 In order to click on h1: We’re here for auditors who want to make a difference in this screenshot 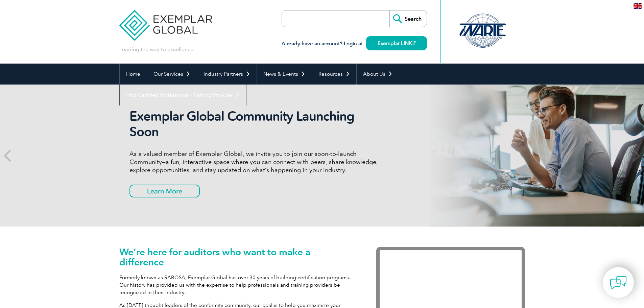, I will do `click(237, 257)`.